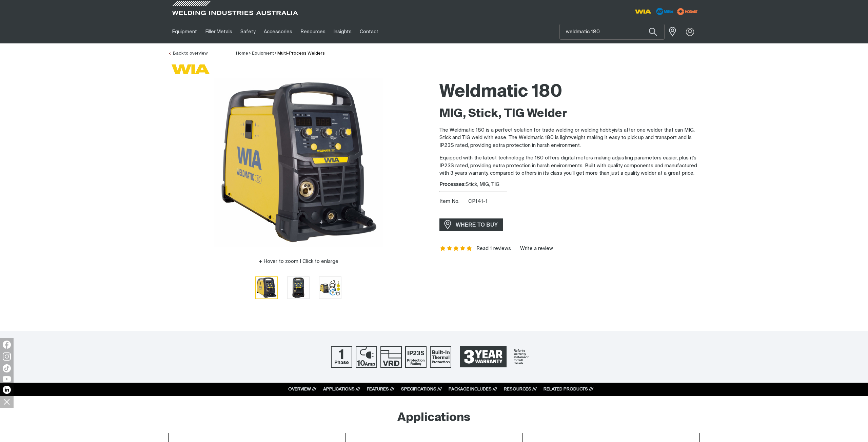  Describe the element at coordinates (343, 32) in the screenshot. I see `a: Insights` at that location.